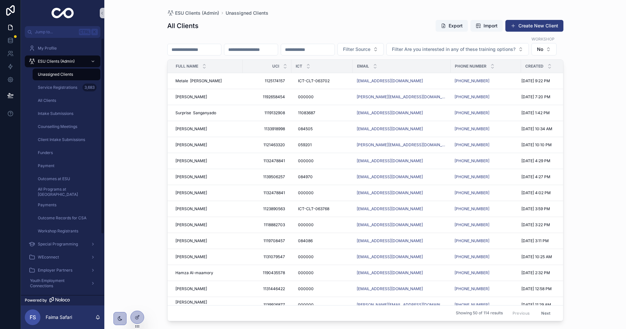 The image size is (626, 329). Describe the element at coordinates (267, 97) in the screenshot. I see `a: 1192658454` at that location.